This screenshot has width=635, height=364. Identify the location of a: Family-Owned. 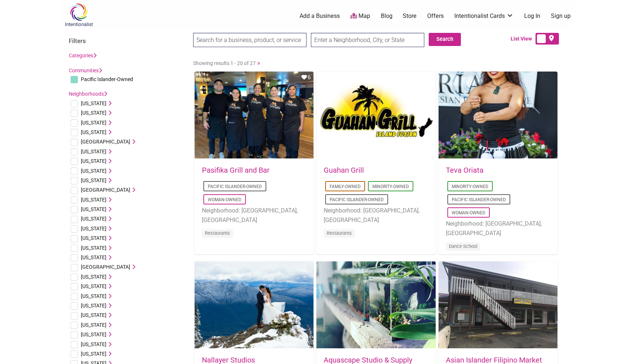
(345, 187).